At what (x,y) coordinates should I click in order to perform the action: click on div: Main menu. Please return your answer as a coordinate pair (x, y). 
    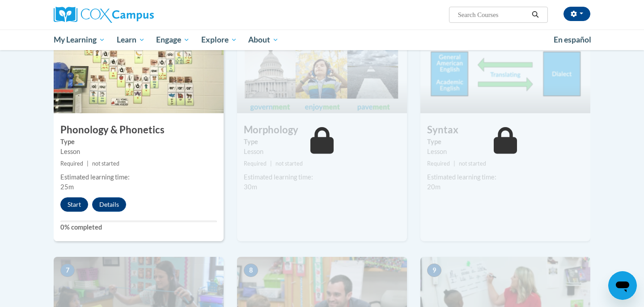
    Looking at the image, I should click on (322, 40).